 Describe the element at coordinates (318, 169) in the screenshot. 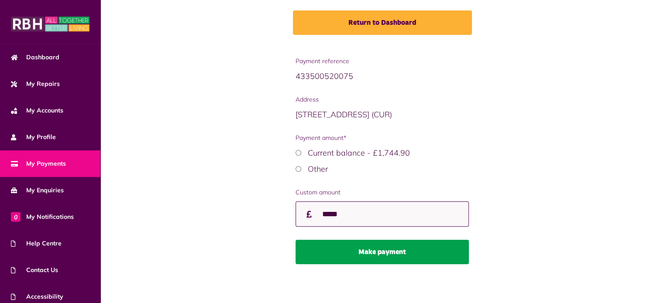

I see `label: Other` at that location.